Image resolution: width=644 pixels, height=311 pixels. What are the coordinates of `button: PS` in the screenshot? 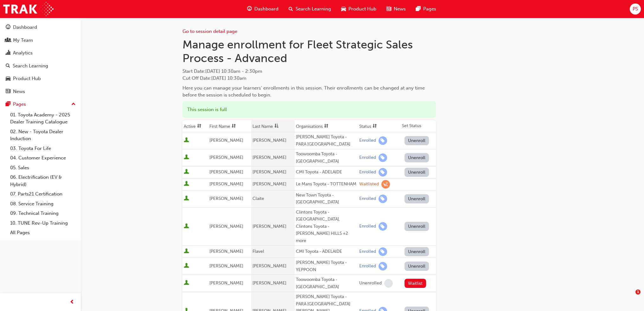 It's located at (635, 9).